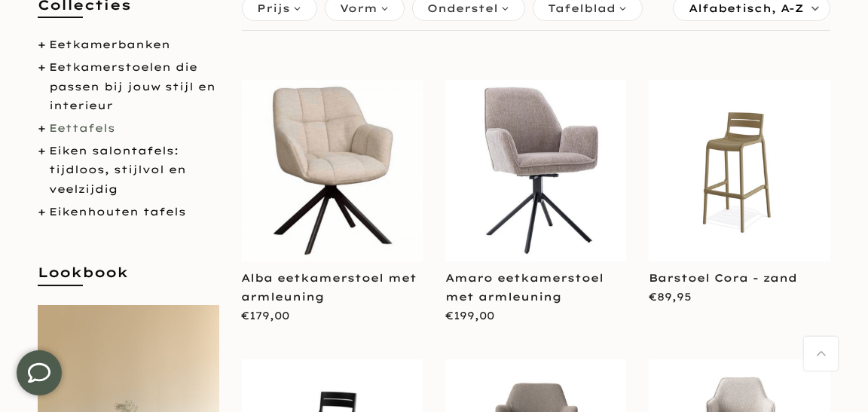 Image resolution: width=868 pixels, height=412 pixels. Describe the element at coordinates (82, 128) in the screenshot. I see `a: Eettafels` at that location.